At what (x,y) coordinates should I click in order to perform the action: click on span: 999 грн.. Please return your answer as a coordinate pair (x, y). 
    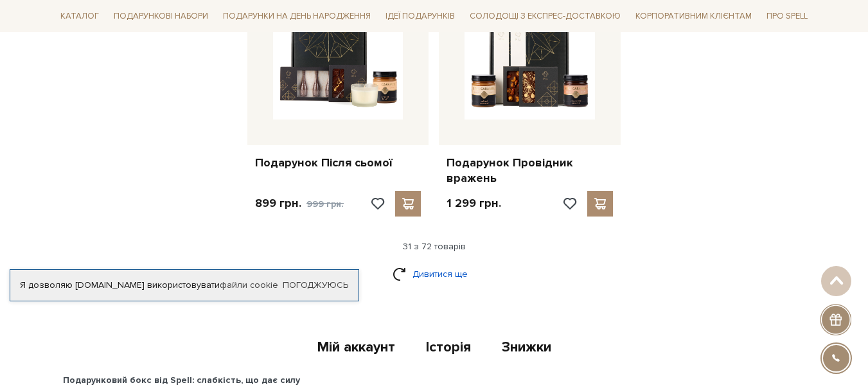
    Looking at the image, I should click on (325, 203).